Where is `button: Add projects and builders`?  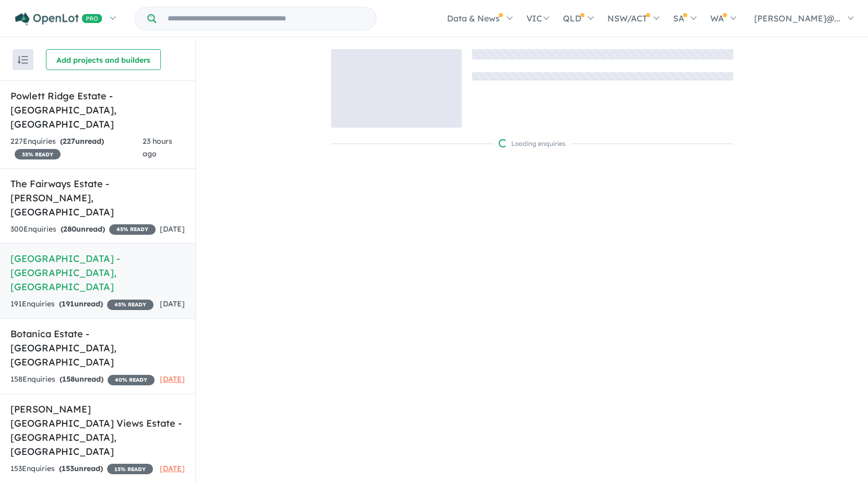
button: Add projects and builders is located at coordinates (103, 59).